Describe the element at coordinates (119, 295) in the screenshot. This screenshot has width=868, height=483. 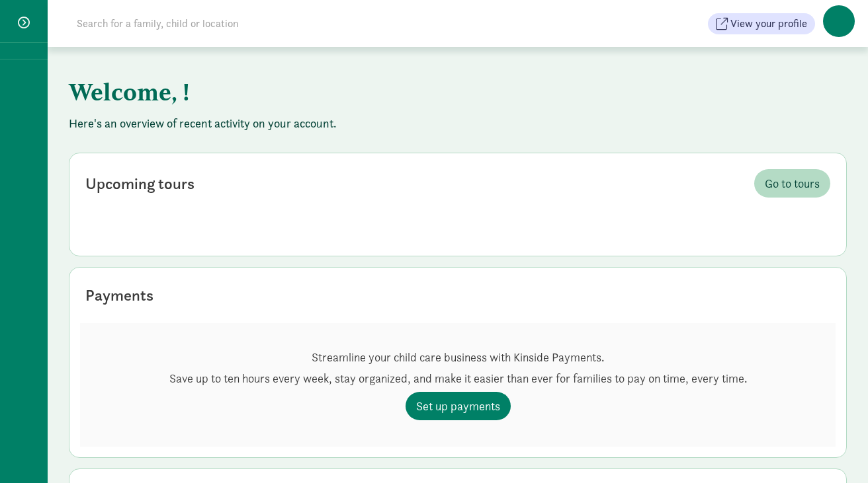
I see `div: Payments` at that location.